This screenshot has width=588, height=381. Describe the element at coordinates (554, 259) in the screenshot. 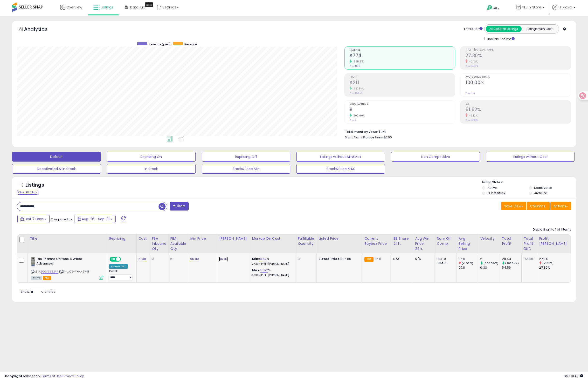

I see `div: 27.3%` at that location.